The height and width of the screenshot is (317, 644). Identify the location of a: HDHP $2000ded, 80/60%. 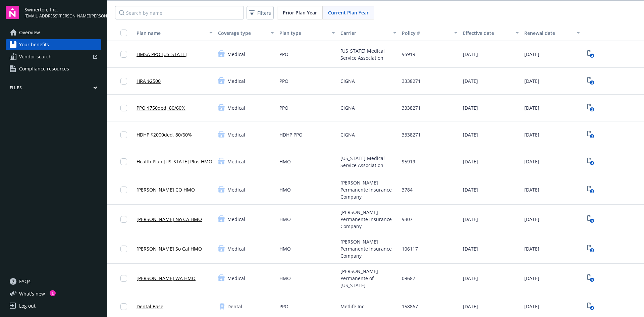
(164, 135).